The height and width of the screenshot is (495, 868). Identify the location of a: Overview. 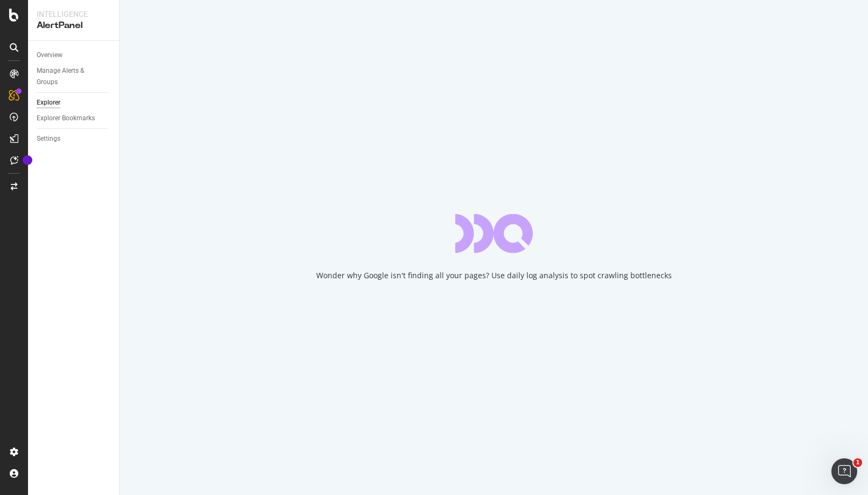
(74, 55).